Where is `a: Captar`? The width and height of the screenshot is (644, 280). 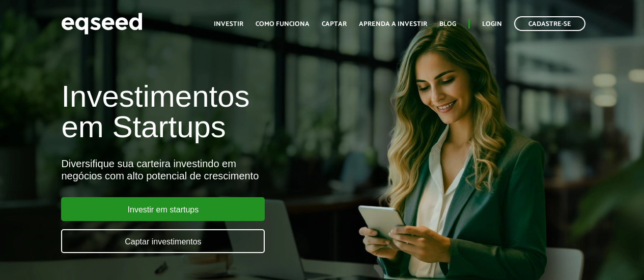 a: Captar is located at coordinates (334, 24).